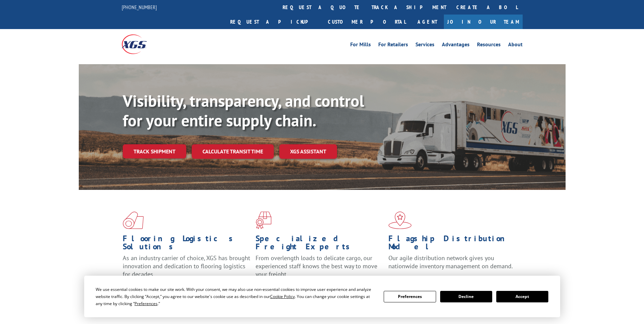  What do you see at coordinates (282, 296) in the screenshot?
I see `span: Cookie Policy` at bounding box center [282, 296].